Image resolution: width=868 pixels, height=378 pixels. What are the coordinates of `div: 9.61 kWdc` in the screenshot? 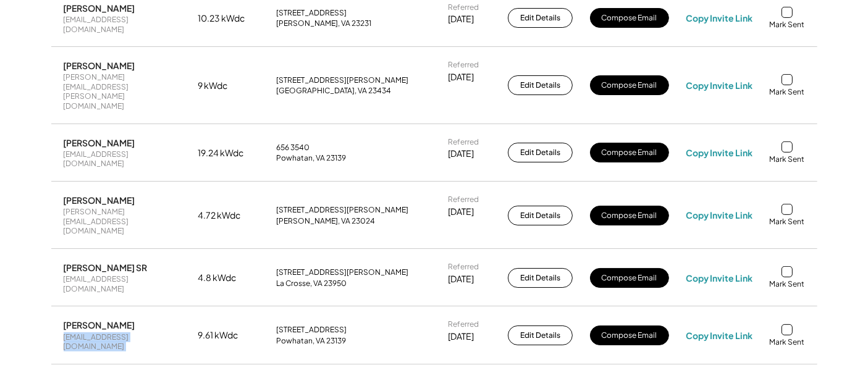 It's located at (229, 335).